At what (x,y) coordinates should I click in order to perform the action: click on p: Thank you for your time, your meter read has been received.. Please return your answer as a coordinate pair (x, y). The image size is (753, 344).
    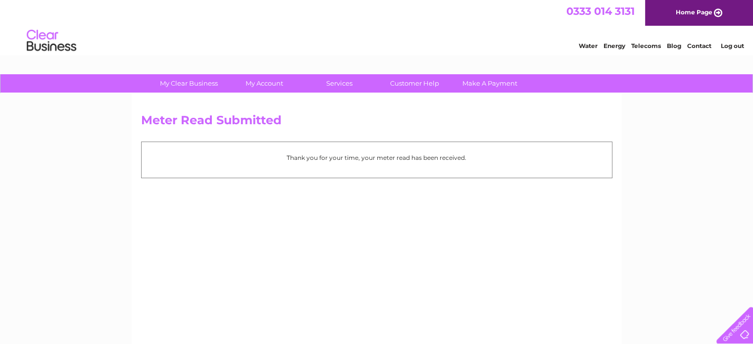
    Looking at the image, I should click on (377, 157).